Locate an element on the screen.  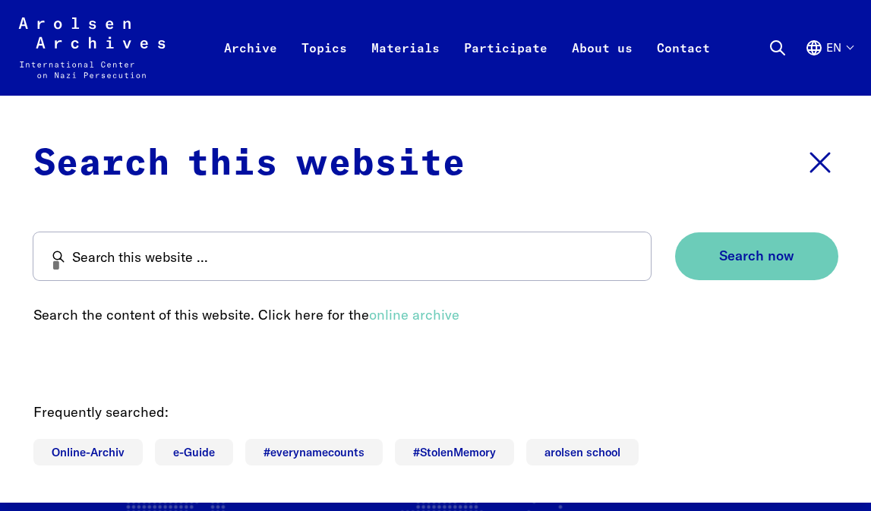
span: Search now is located at coordinates (757, 256).